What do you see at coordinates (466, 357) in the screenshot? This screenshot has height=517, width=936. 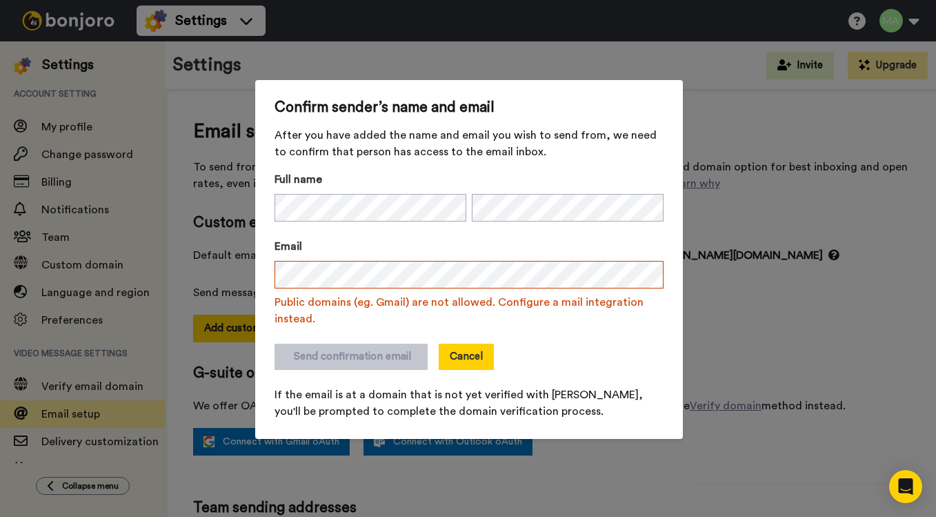 I see `button: Cancel` at bounding box center [466, 357].